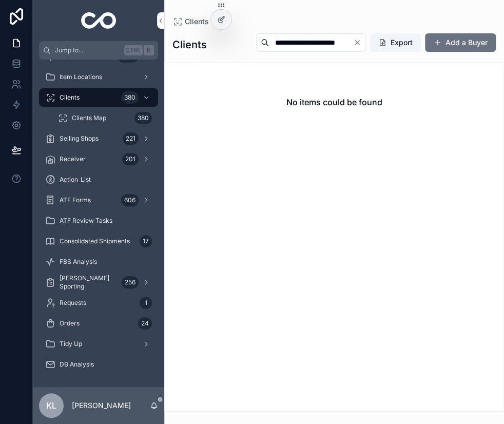  I want to click on span: DB Analysis, so click(77, 365).